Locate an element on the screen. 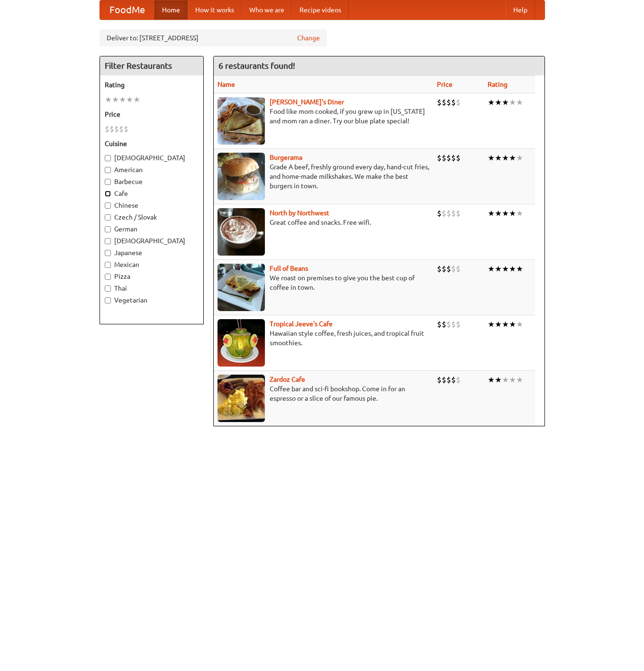  input: Vegetarian is located at coordinates (107, 300).